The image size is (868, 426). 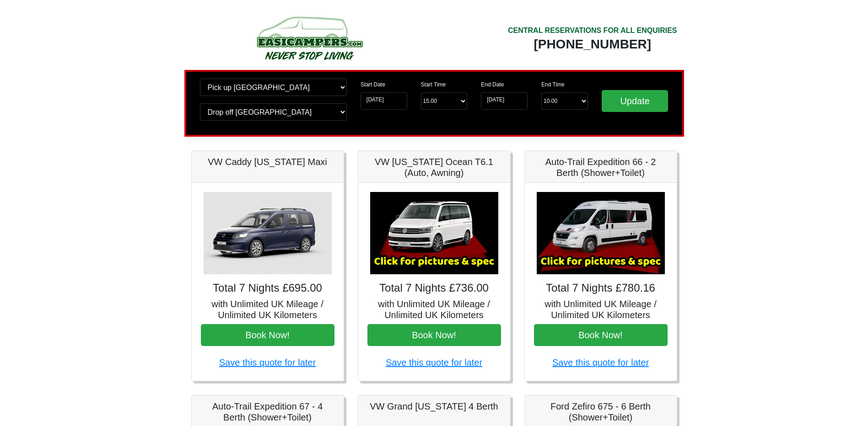 What do you see at coordinates (601, 233) in the screenshot?
I see `img: Auto-Trail Expedition 66 - 2 Berth (Shower+Toilet)` at bounding box center [601, 233].